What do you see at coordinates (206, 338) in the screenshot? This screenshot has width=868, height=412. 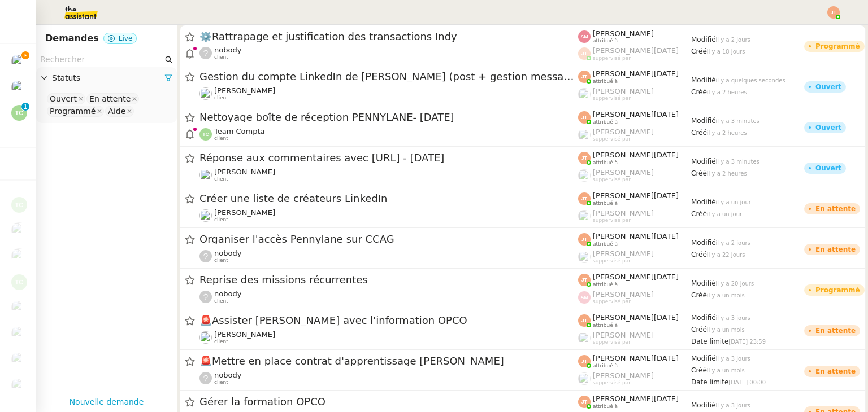 I see `img: users%2F3XW7N0tEcIOoc8sxKxWqDcFn91D2%2Favatar%2F5653ca14-9fea-463f-a381-ec4f4d723a3b` at bounding box center [206, 338].